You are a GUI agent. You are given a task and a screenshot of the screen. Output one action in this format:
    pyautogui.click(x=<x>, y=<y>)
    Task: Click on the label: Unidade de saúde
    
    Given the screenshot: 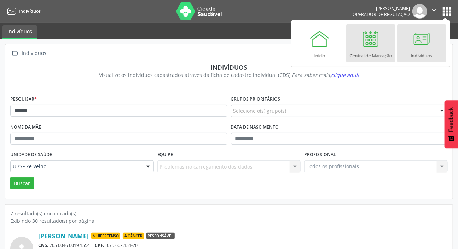 What is the action you would take?
    pyautogui.click(x=31, y=155)
    